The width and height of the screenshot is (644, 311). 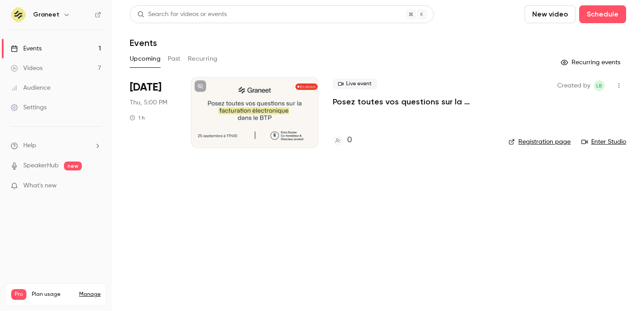 I want to click on div: Events, so click(x=26, y=48).